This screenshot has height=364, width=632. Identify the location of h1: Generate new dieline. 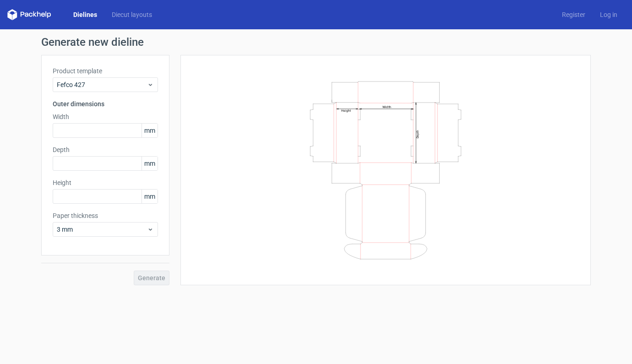
(316, 42).